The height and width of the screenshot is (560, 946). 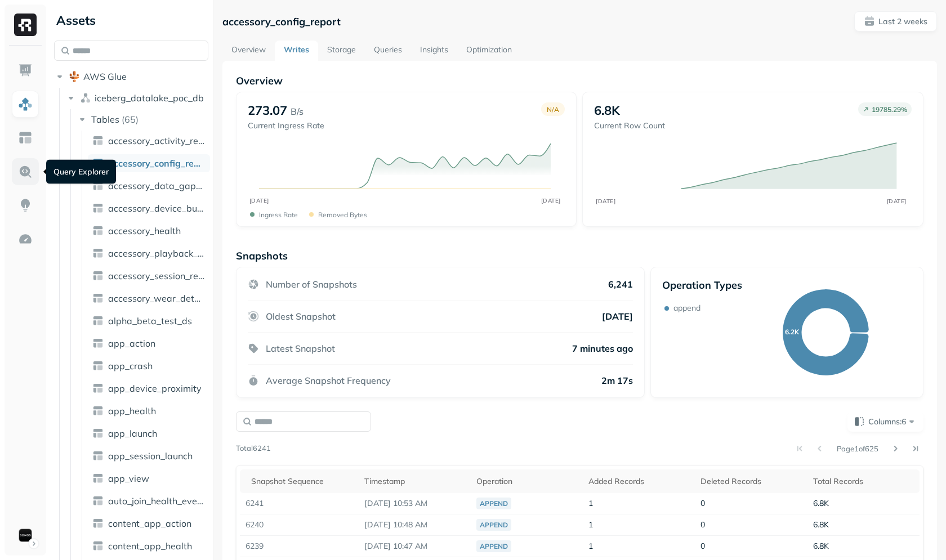 What do you see at coordinates (150, 98) in the screenshot?
I see `span: iceberg_datalake_poc_db` at bounding box center [150, 98].